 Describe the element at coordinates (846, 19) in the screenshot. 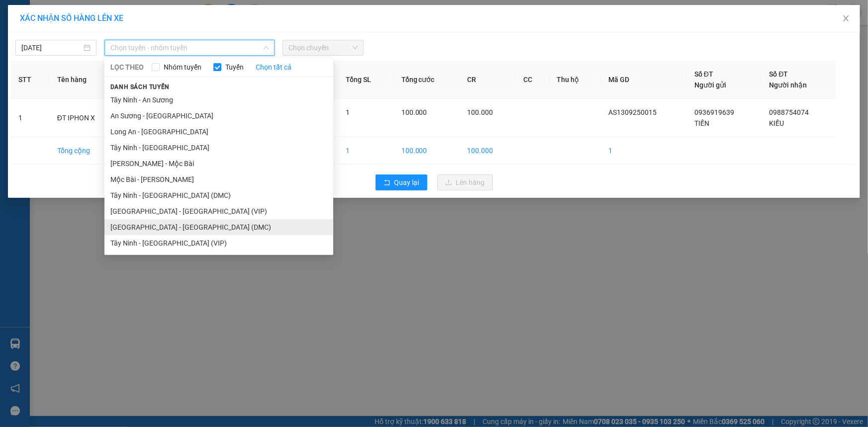

I see `button: Close` at that location.